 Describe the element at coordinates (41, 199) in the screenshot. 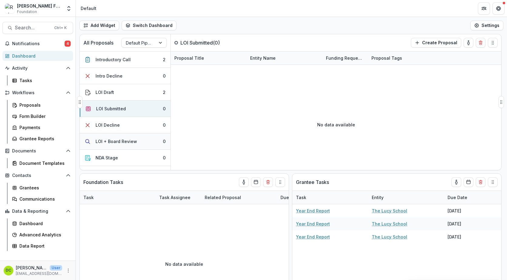

I see `a: Communications` at that location.